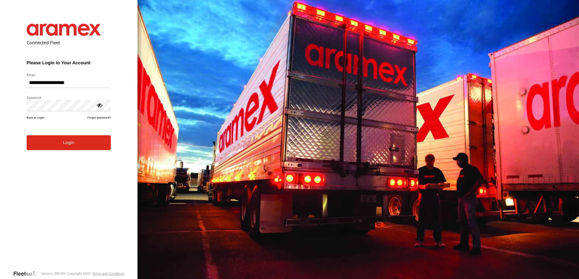  Describe the element at coordinates (64, 30) in the screenshot. I see `img: Aramex` at that location.